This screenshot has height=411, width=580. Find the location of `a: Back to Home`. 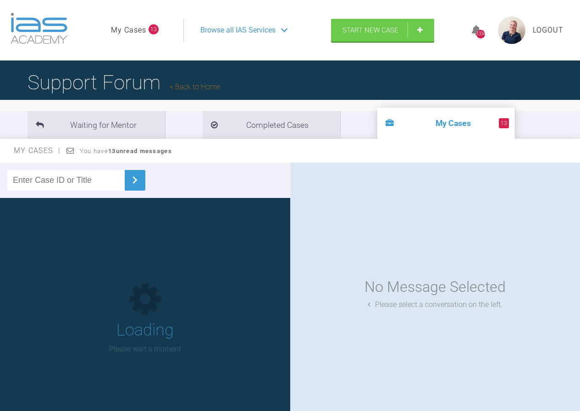

a: Back to Home is located at coordinates (195, 87).